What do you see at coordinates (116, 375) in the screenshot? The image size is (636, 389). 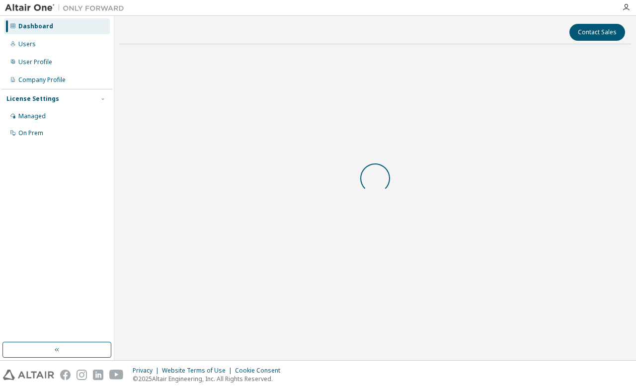 I see `img: youtube.svg` at bounding box center [116, 375].